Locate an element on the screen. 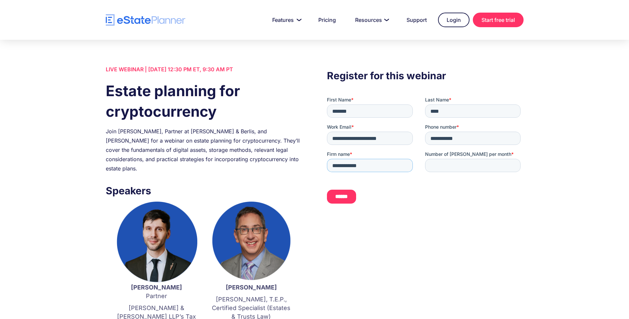 The image size is (629, 319). h3: Register for this webinar is located at coordinates (425, 76).